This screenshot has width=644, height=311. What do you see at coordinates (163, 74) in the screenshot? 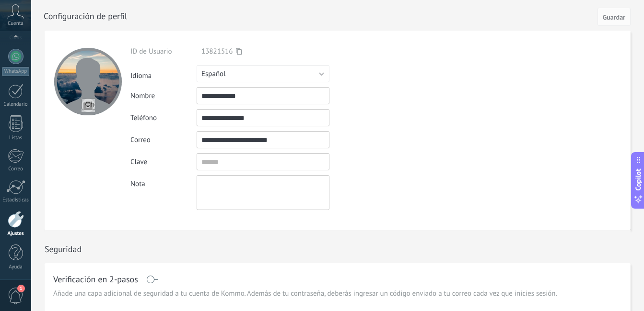
I see `div: Idioma` at bounding box center [163, 74].